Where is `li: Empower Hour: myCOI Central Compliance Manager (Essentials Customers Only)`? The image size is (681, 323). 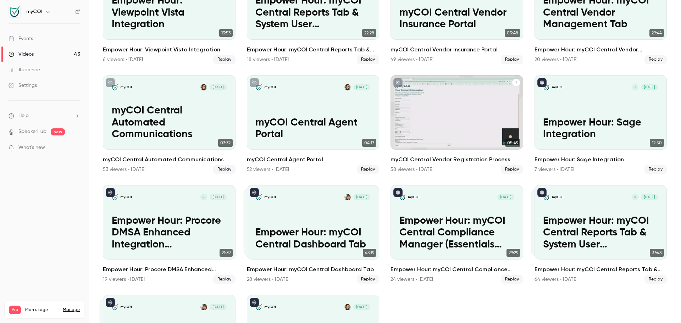
li: Empower Hour: myCOI Central Compliance Manager (Essentials Customers Only) is located at coordinates (457, 234).